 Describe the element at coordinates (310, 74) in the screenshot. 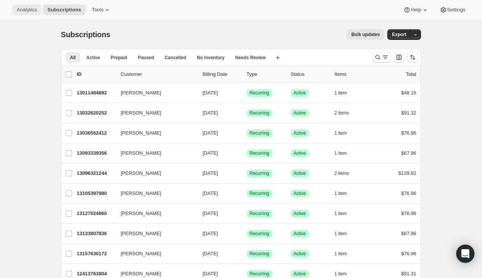

I see `p: Status` at that location.